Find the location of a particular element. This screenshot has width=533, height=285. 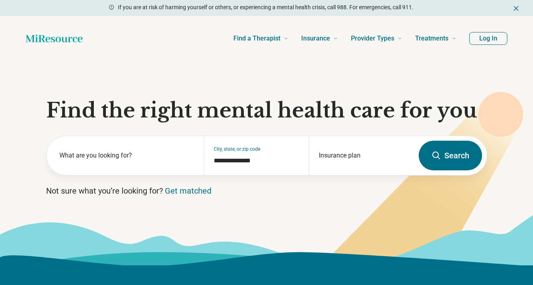

span: Provider Types is located at coordinates (373, 39).